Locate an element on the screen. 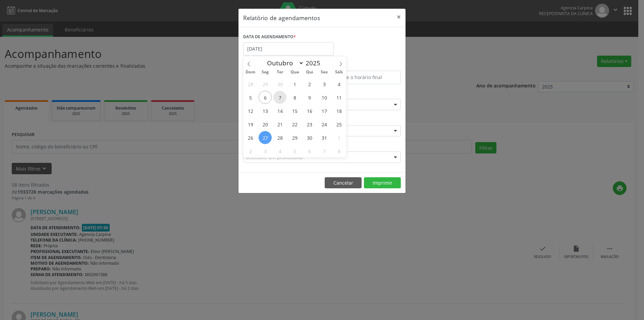 The width and height of the screenshot is (644, 320). button: Imprimir is located at coordinates (383, 183).